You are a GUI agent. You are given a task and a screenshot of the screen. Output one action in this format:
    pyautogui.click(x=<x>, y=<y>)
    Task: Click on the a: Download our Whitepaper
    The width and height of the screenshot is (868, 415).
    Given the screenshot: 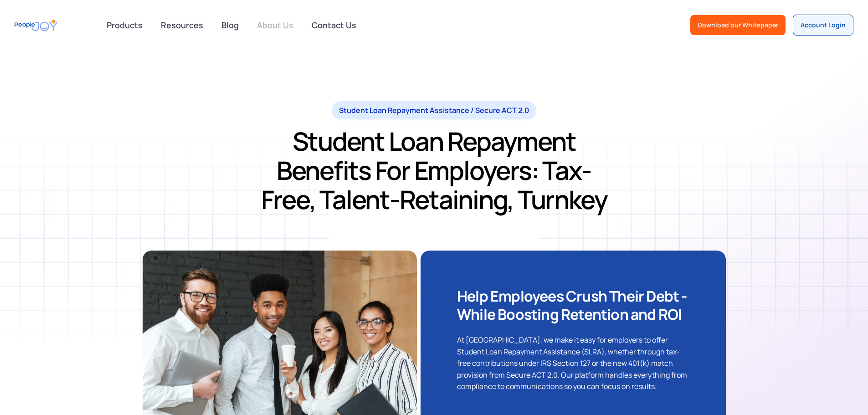 What is the action you would take?
    pyautogui.click(x=738, y=25)
    